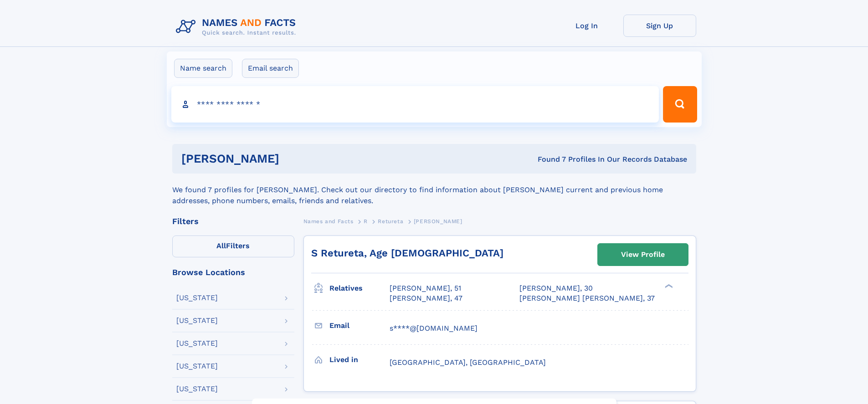 This screenshot has width=868, height=404. Describe the element at coordinates (233, 247) in the screenshot. I see `label: Filters` at that location.